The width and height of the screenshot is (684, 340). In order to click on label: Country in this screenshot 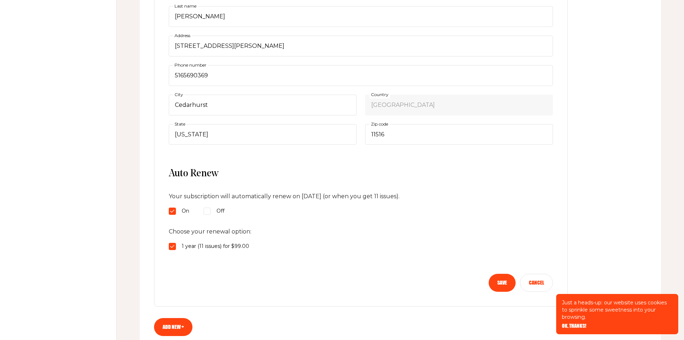, I will do `click(380, 94)`.